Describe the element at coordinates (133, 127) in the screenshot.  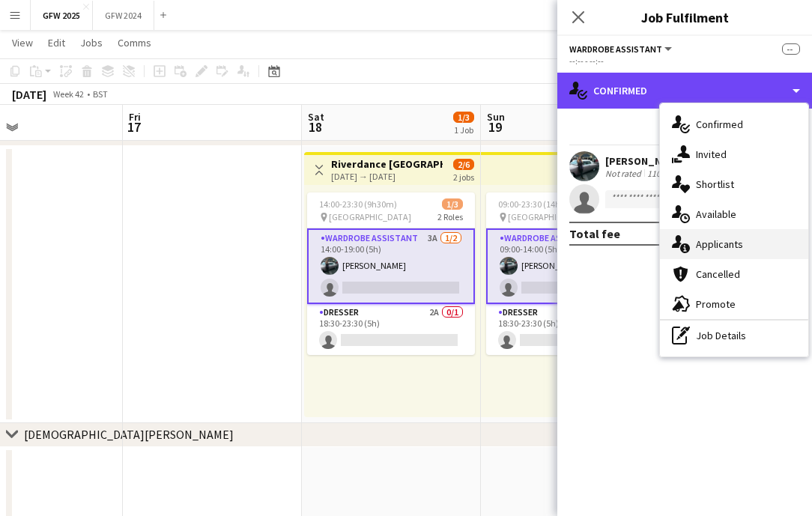
I see `span: 17` at that location.